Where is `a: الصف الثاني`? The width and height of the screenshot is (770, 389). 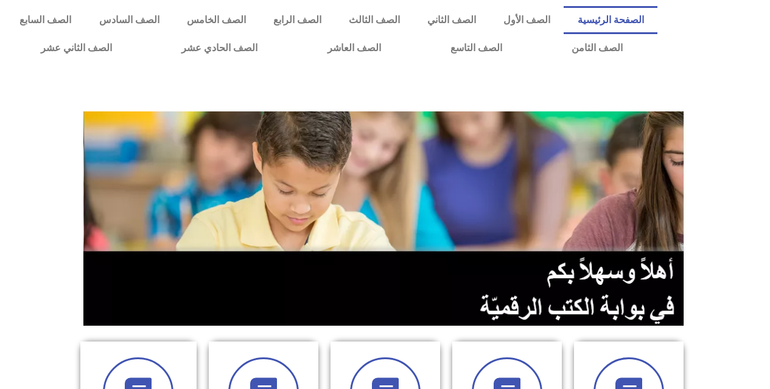 a: الصف الثاني is located at coordinates (451, 20).